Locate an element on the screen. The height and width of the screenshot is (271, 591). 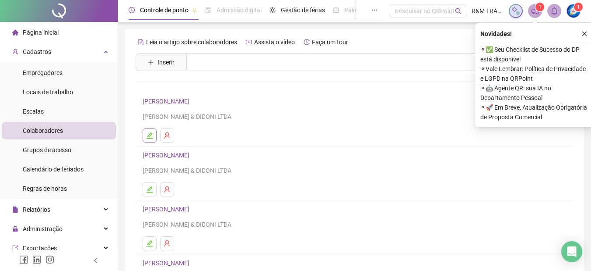
span: youtube is located at coordinates (249, 42).